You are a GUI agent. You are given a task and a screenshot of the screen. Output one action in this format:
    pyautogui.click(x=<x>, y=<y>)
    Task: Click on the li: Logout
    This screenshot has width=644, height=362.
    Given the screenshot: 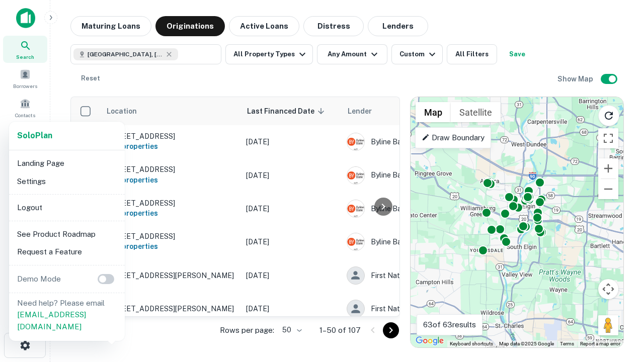 What is the action you would take?
    pyautogui.click(x=67, y=208)
    